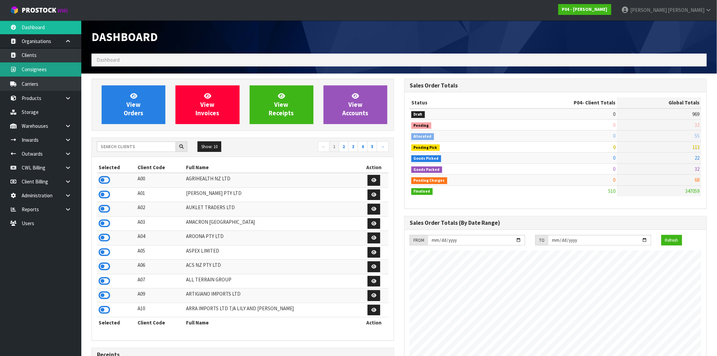 The width and height of the screenshot is (717, 356). What do you see at coordinates (272, 281) in the screenshot?
I see `td: ALL TERRAIN GROUP` at bounding box center [272, 281].